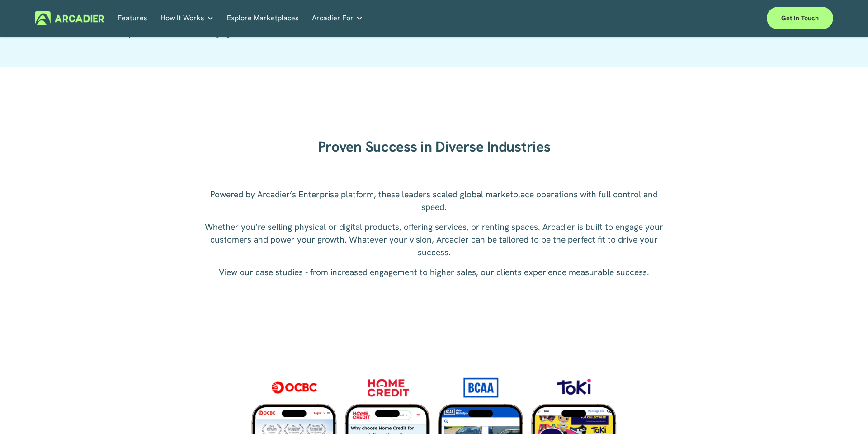 This screenshot has width=868, height=434. What do you see at coordinates (263, 18) in the screenshot?
I see `a: Explore Marketplaces` at bounding box center [263, 18].